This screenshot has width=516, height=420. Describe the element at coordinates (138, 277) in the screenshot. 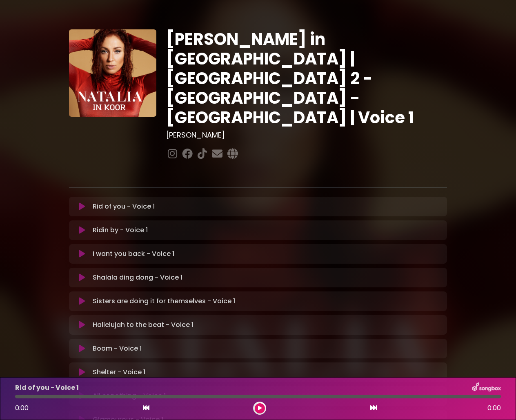

I see `p: Shalala ding dong - Voice 1` at that location.